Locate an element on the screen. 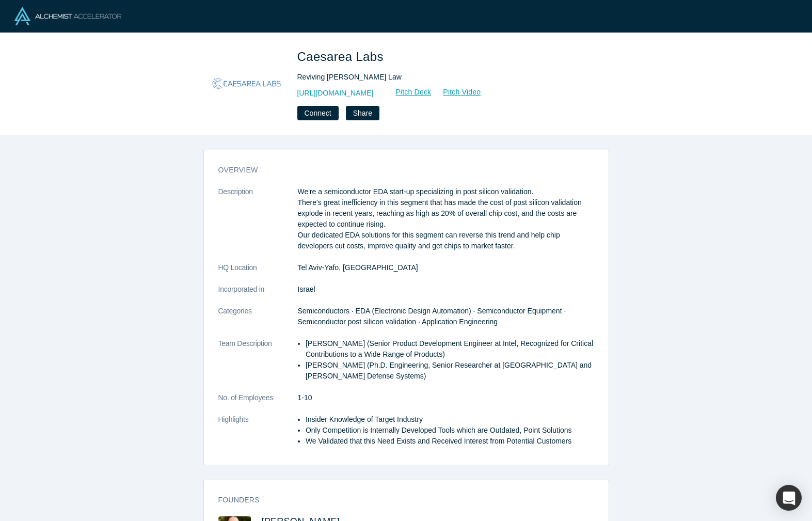  a: Pitch Deck is located at coordinates (407, 92).